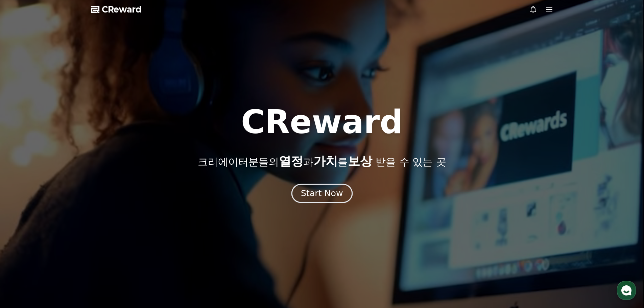 This screenshot has width=644, height=308. Describe the element at coordinates (322, 194) in the screenshot. I see `a: Start Now` at that location.